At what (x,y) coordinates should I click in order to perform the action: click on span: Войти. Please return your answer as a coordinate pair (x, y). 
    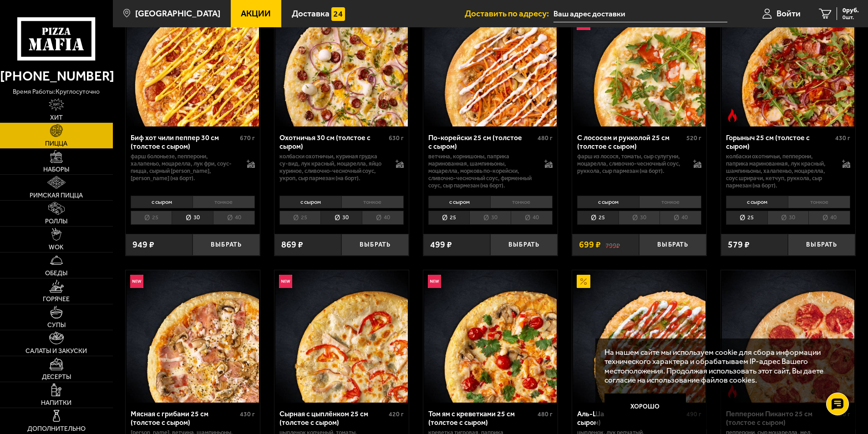
    Looking at the image, I should click on (789, 13).